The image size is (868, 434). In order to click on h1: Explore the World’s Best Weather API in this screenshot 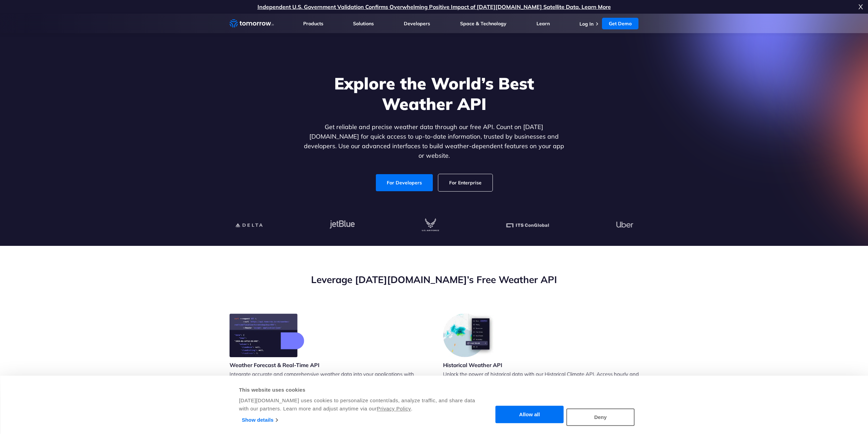, I will do `click(434, 93)`.